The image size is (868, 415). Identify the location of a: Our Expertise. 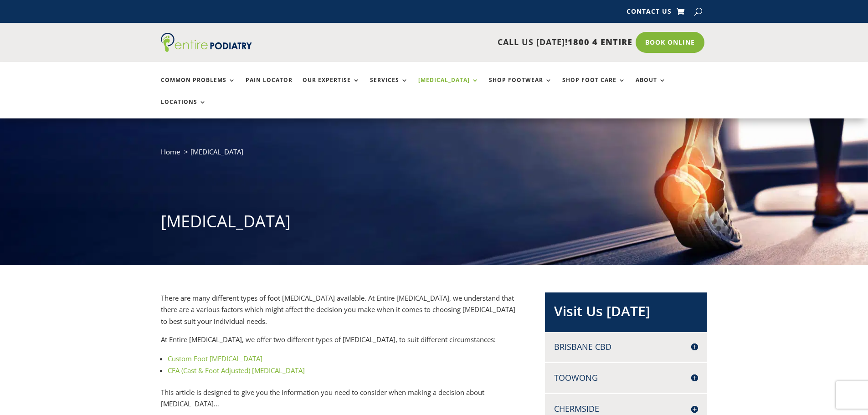
(331, 87).